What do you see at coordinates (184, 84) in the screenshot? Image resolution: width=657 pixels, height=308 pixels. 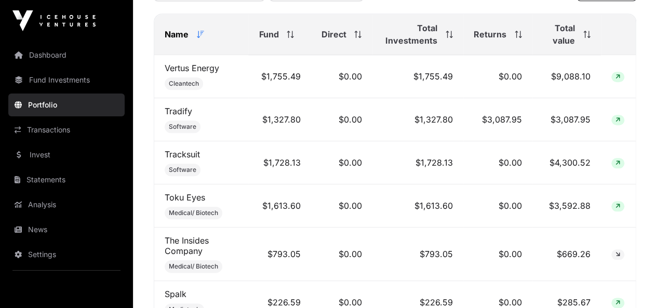 I see `span: Cleantech` at bounding box center [184, 84].